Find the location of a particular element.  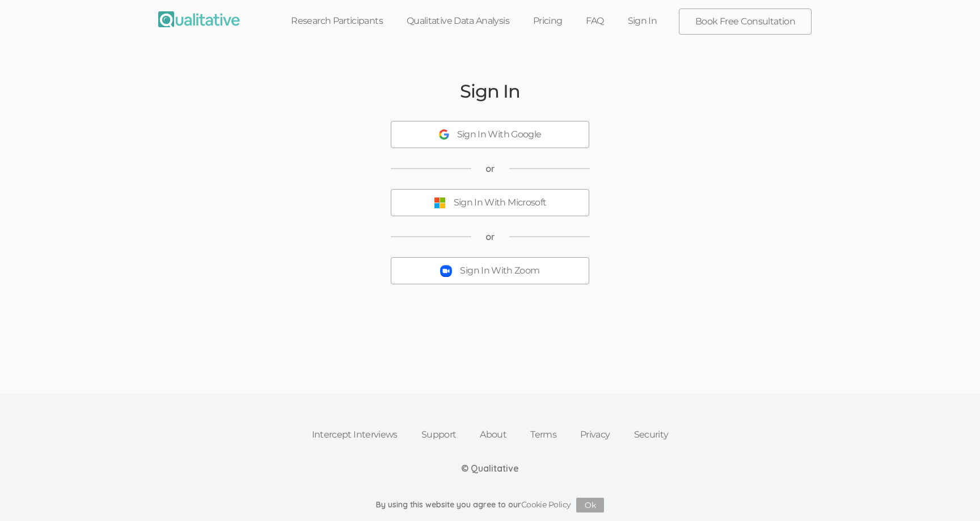

img: Sign In With Microsoft is located at coordinates (440, 203).